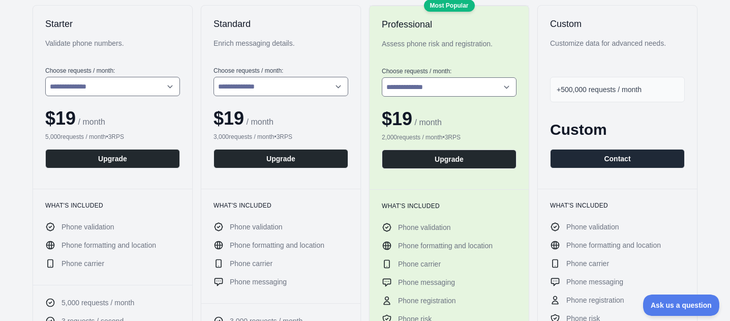  What do you see at coordinates (617, 159) in the screenshot?
I see `button: Contact` at bounding box center [617, 159].